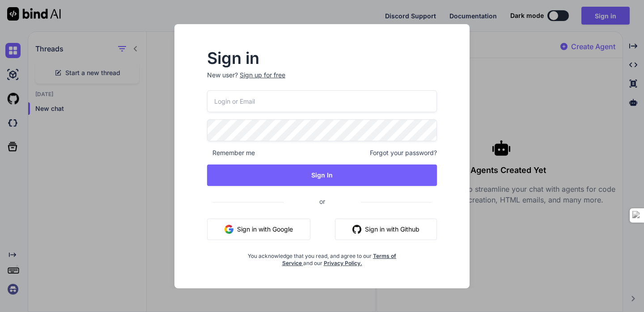 This screenshot has height=312, width=644. What do you see at coordinates (229, 229) in the screenshot?
I see `img: google` at bounding box center [229, 229].